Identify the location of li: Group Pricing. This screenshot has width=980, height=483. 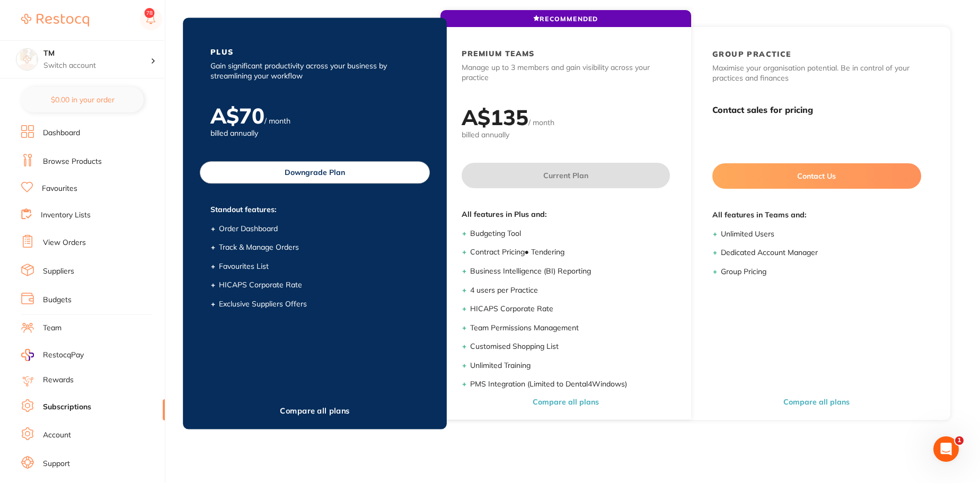
(821, 272).